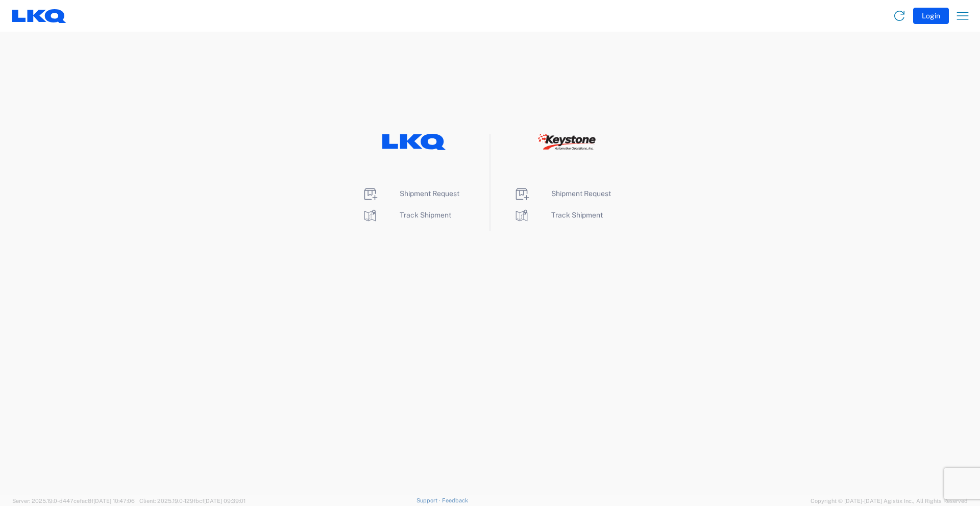 This screenshot has width=980, height=506. What do you see at coordinates (455, 501) in the screenshot?
I see `a: Feedback` at bounding box center [455, 501].